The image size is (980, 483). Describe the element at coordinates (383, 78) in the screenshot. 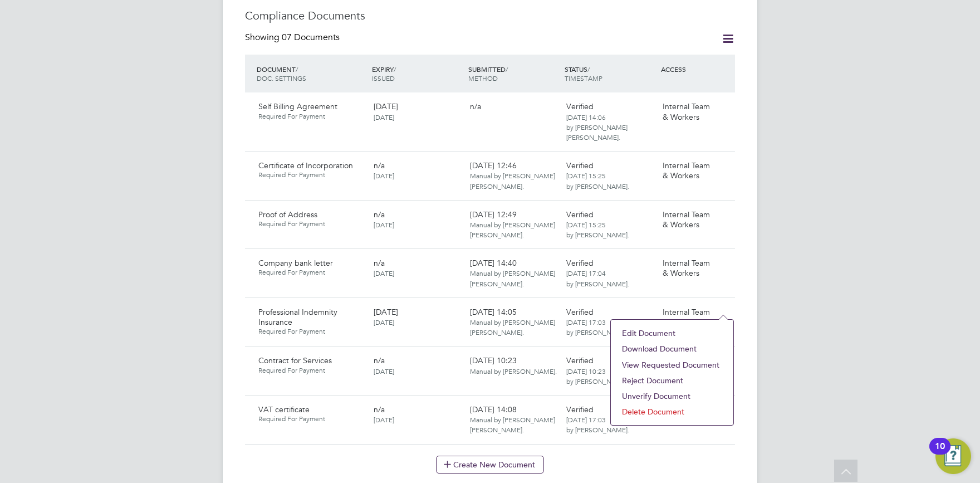

I see `span: ISSUED` at that location.